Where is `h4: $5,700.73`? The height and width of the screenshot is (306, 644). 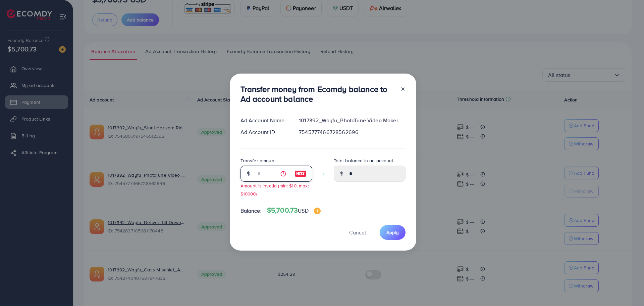 h4: $5,700.73 is located at coordinates (294, 210).